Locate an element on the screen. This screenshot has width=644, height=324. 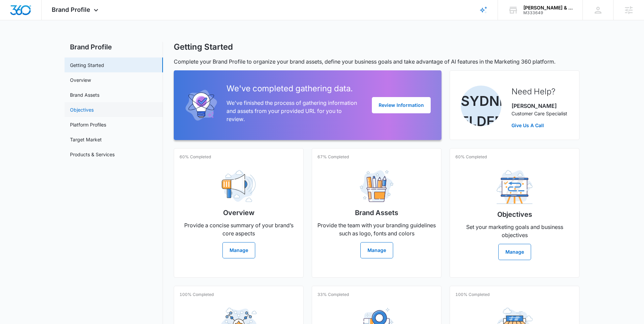
span: Brand Profile is located at coordinates (71, 9).